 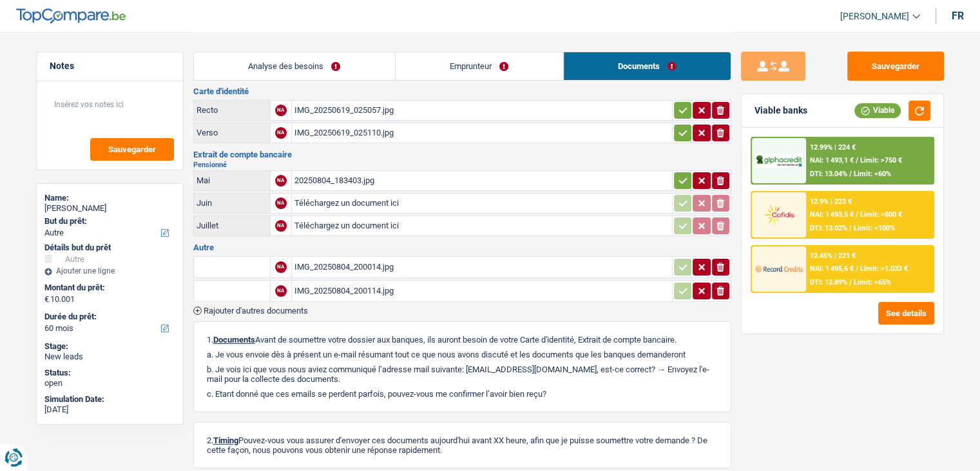 I want to click on div: Juin, so click(x=232, y=202).